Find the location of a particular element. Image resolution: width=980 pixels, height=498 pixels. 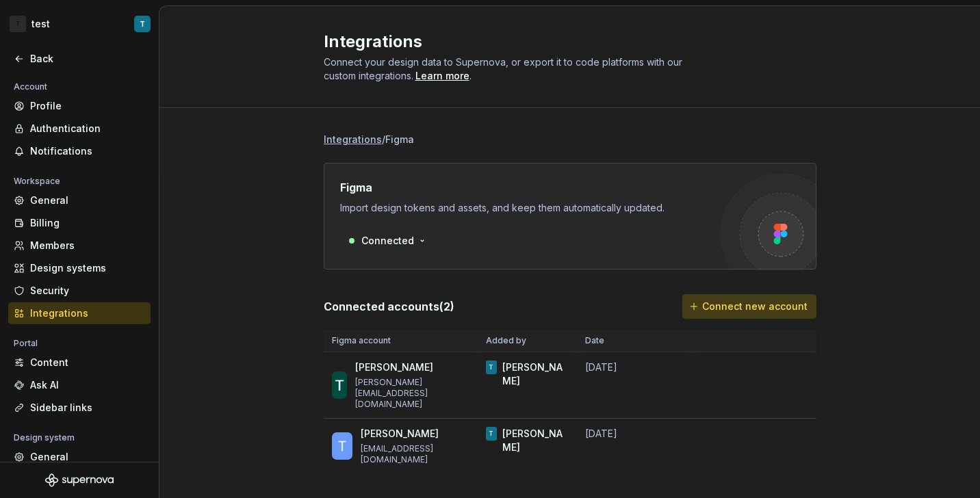

a: Notifications is located at coordinates (80, 151).